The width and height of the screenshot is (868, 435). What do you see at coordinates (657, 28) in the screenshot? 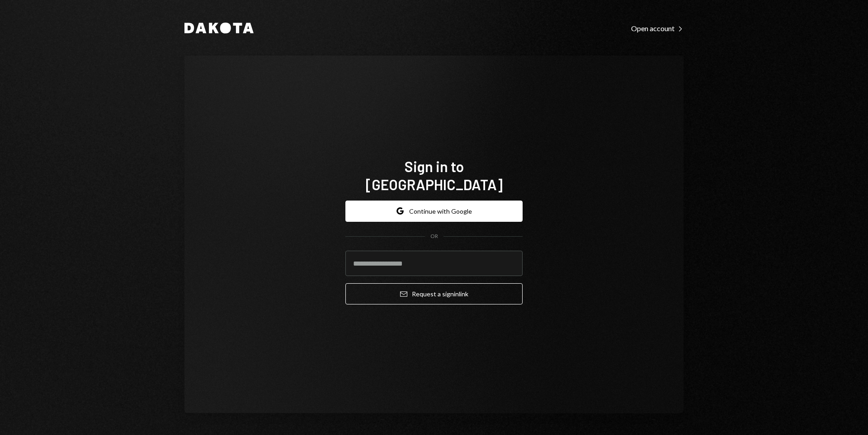
I see `div: Open account` at bounding box center [657, 28].